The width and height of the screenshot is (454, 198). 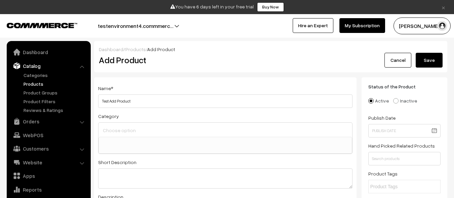 I want to click on label: Name, so click(x=105, y=88).